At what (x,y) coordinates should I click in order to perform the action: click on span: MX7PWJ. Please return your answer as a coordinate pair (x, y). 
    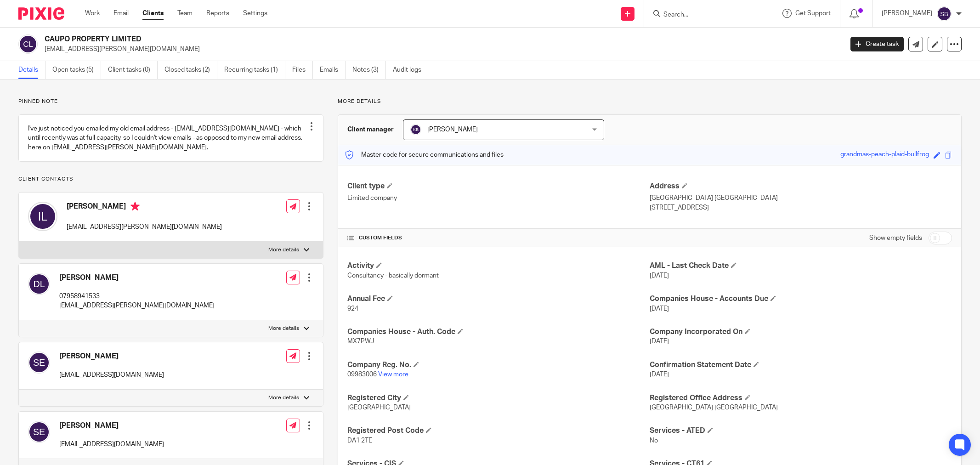
    Looking at the image, I should click on (361, 341).